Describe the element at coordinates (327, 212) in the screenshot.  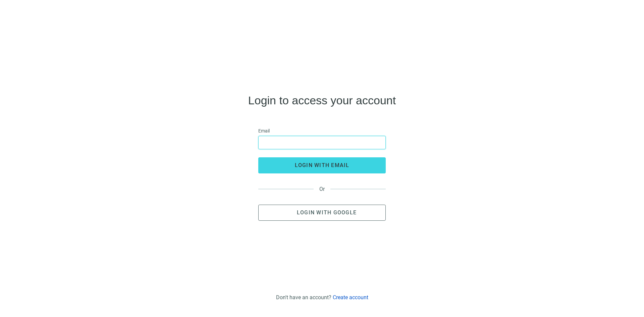
I see `span: Login with Google` at that location.